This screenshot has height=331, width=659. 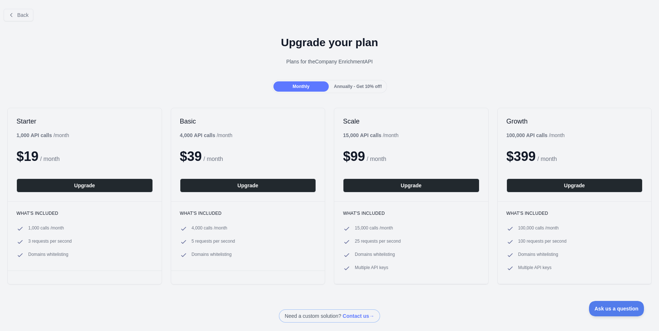 I want to click on h2: Scale, so click(x=411, y=121).